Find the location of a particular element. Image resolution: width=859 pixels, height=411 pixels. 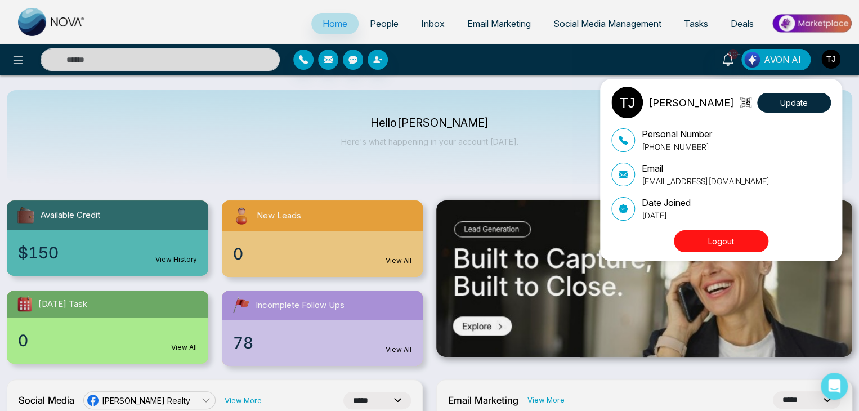

button: Logout is located at coordinates (721, 241).